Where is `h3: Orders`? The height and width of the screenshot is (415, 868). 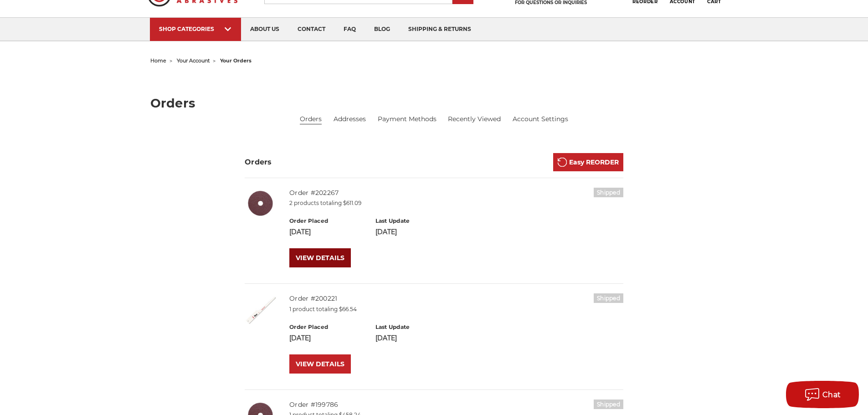 h3: Orders is located at coordinates (258, 162).